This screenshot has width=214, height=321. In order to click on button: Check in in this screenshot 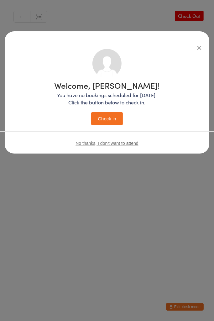, I will do `click(107, 119)`.